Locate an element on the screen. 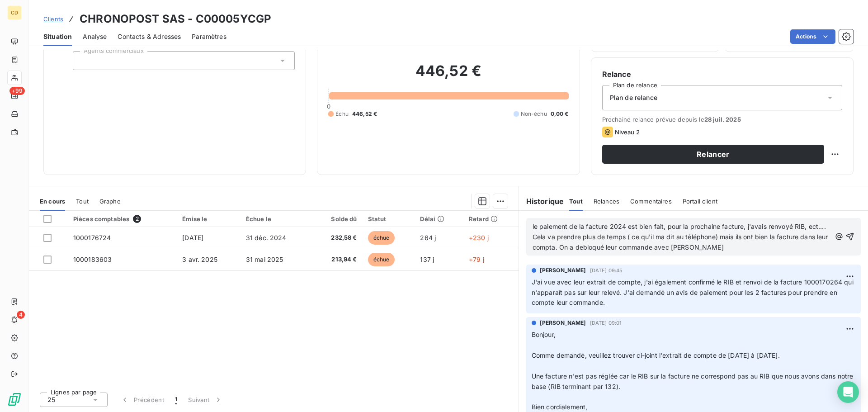 The width and height of the screenshot is (868, 412). span: Plan de relance is located at coordinates (633, 98).